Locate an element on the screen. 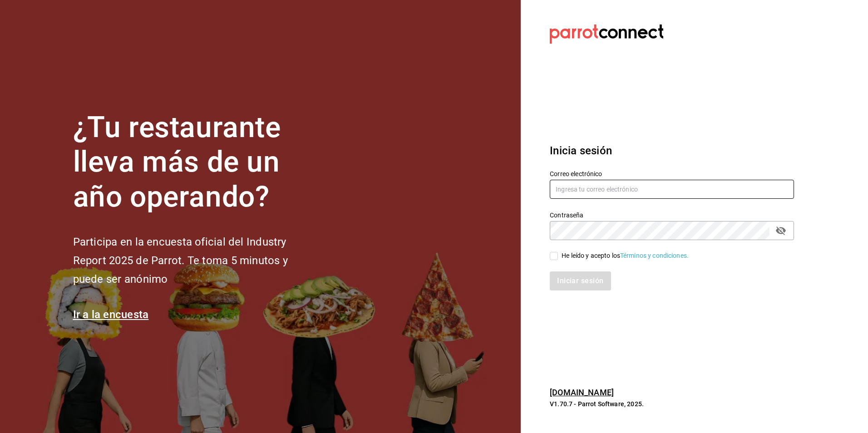 The height and width of the screenshot is (433, 868). button: passwordField is located at coordinates (780, 230).